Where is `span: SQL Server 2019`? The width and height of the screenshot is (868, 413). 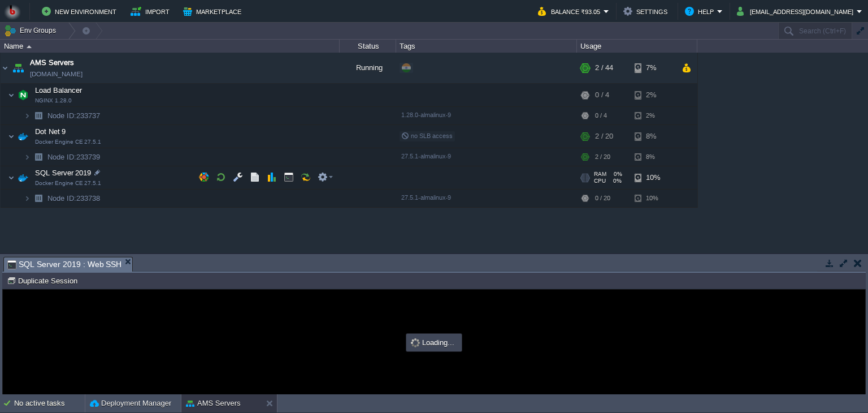 span: SQL Server 2019 is located at coordinates (63, 173).